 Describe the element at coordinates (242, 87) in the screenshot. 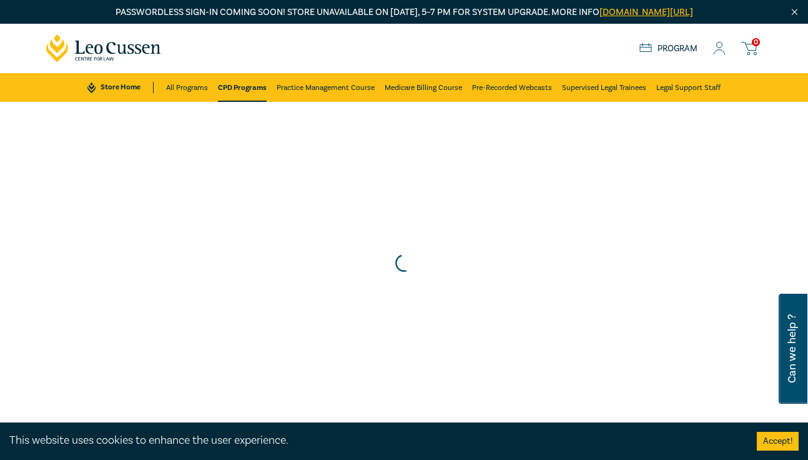

I see `a: CPD Programs` at that location.